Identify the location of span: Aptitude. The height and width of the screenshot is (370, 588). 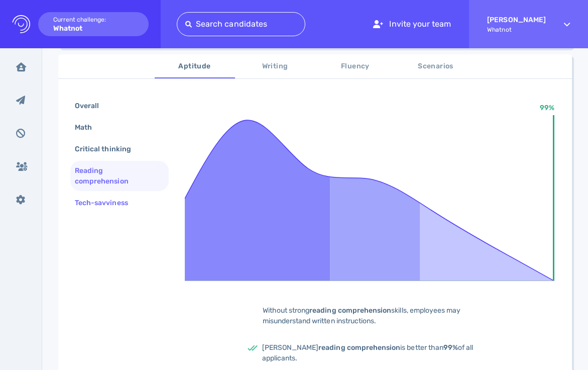
(195, 66).